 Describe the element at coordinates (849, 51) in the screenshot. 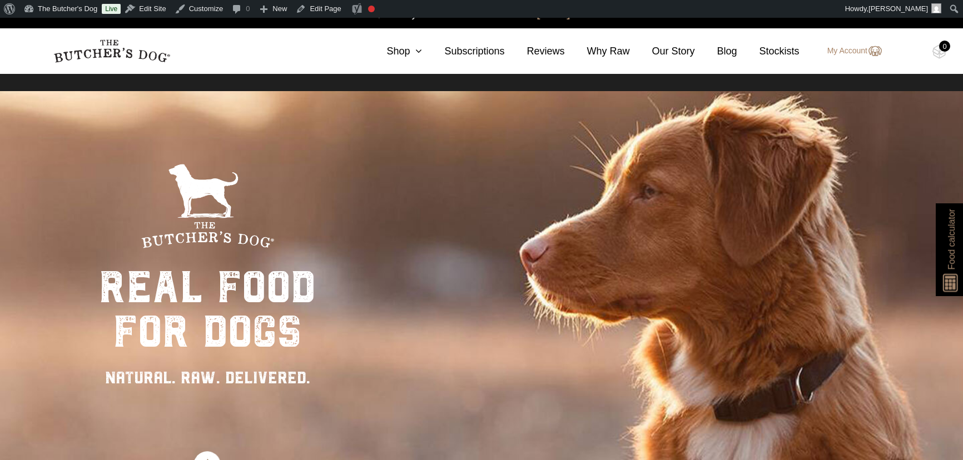

I see `a: My Account` at that location.